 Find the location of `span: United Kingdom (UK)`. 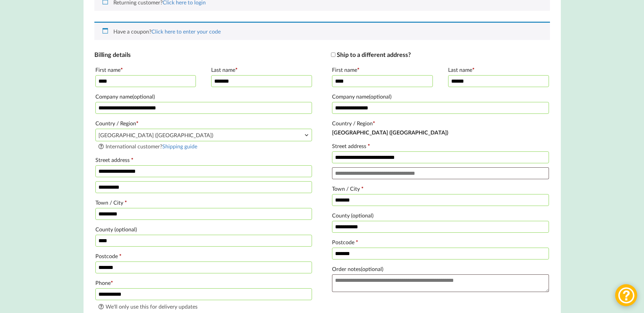

span: United Kingdom (UK) is located at coordinates (204, 135).